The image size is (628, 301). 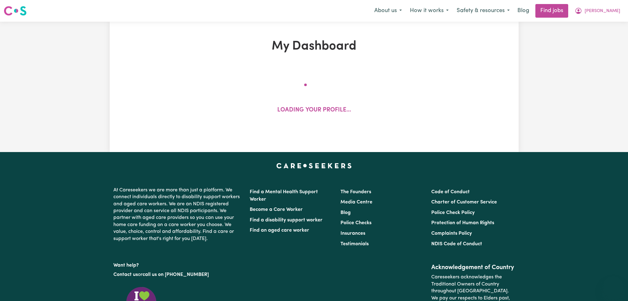 What do you see at coordinates (355, 192) in the screenshot?
I see `a: The Founders` at bounding box center [355, 192].